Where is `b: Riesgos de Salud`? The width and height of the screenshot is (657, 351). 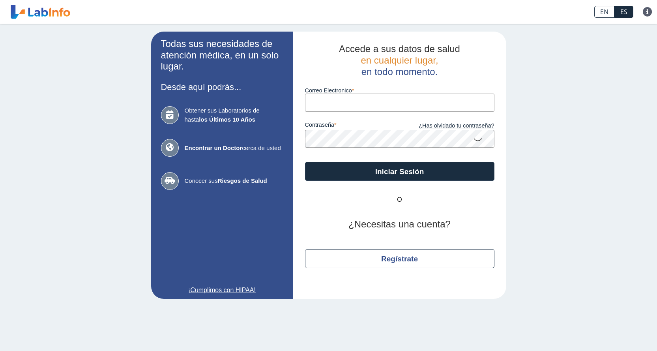
b: Riesgos de Salud is located at coordinates (242, 180).